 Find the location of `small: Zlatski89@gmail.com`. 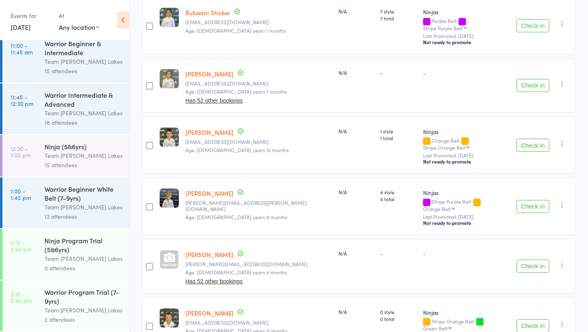

small: Zlatski89@gmail.com is located at coordinates (258, 322).